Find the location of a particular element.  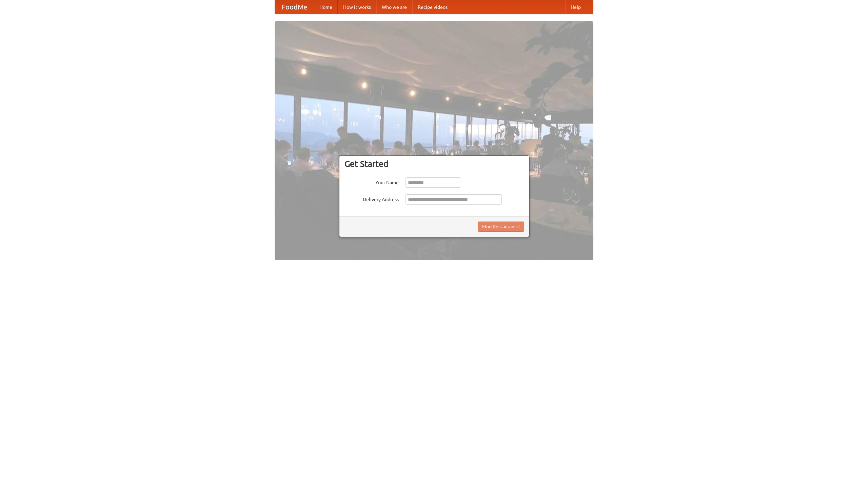

label: Your Name is located at coordinates (372, 181).